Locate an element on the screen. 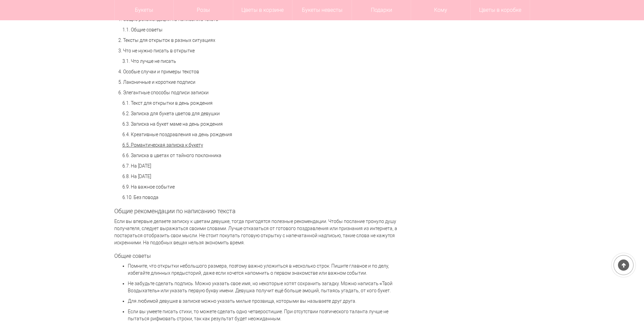 The width and height of the screenshot is (644, 322). p: Не забудьте сделать подпись. Можно указать свое имя, но некоторые хотят сохранить загадку. Можно ... is located at coordinates (265, 288).